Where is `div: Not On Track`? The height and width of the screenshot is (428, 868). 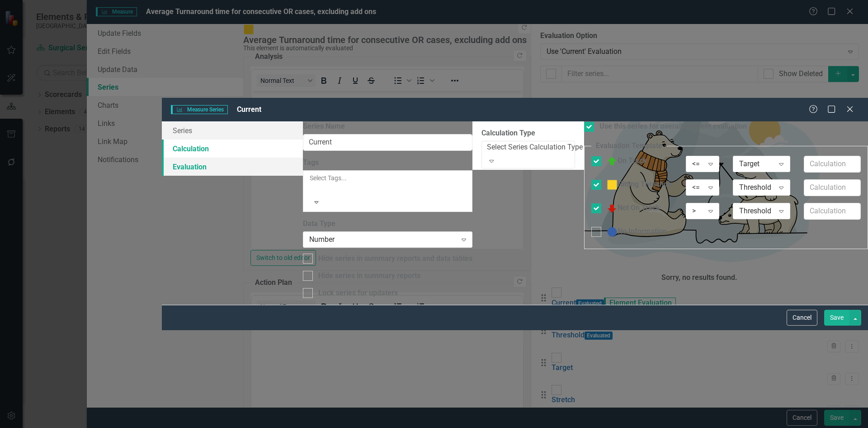
div: Not On Track is located at coordinates (634, 208).